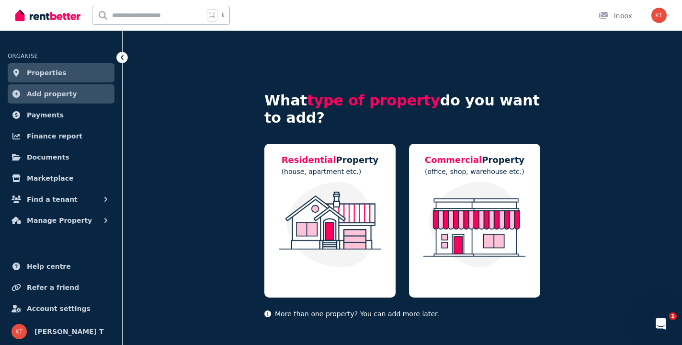 This screenshot has width=682, height=345. What do you see at coordinates (61, 94) in the screenshot?
I see `a: Add property` at bounding box center [61, 94].